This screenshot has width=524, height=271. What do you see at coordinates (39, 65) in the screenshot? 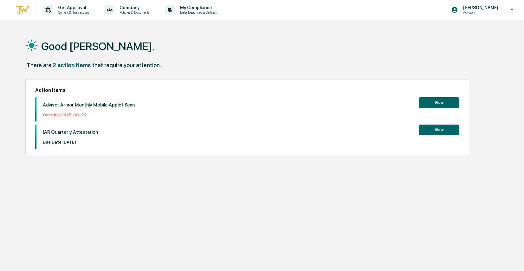
I see `div: There are` at bounding box center [39, 65].